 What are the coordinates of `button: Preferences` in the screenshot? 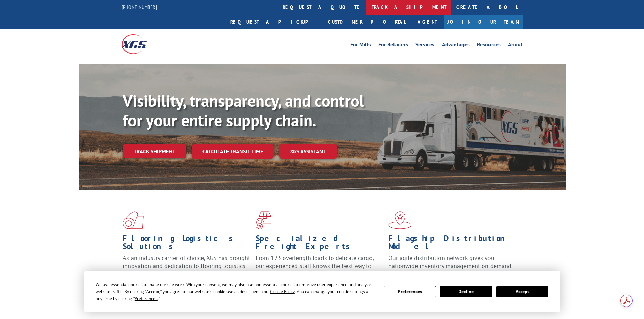 It's located at (410, 292).